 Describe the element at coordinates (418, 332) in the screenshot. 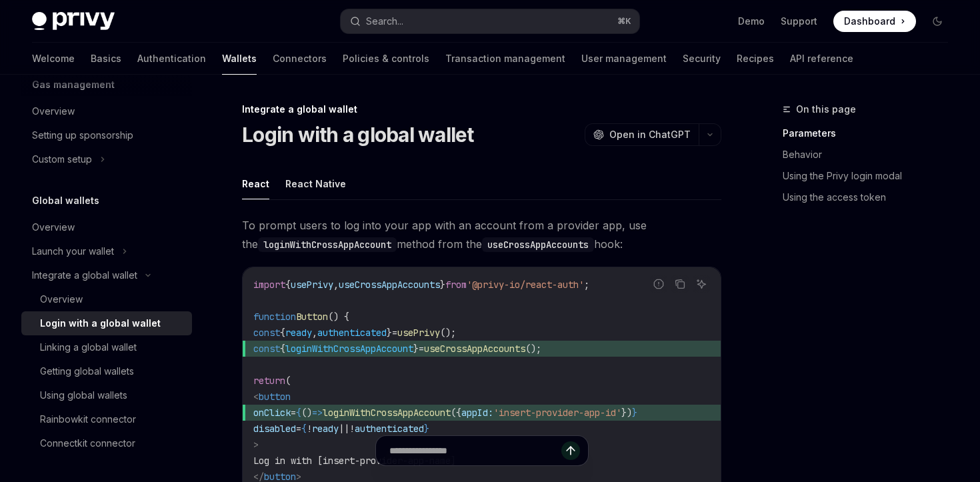

I see `span: usePrivy` at that location.